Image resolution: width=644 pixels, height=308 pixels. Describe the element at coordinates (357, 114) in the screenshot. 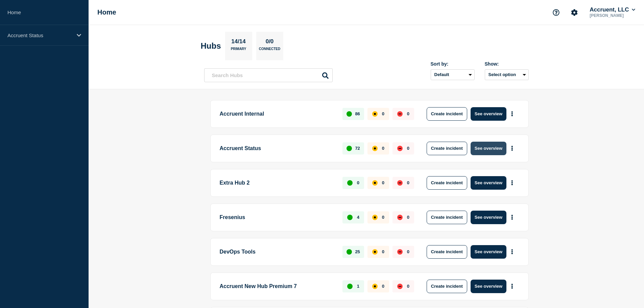

I see `p: 86` at that location.